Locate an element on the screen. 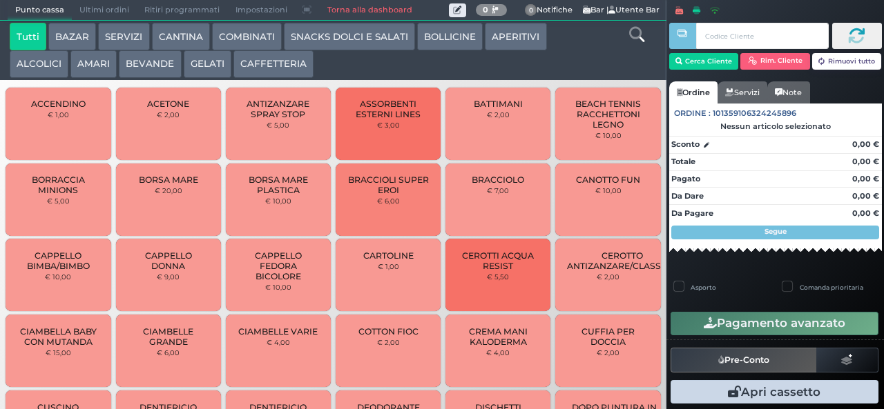 This screenshot has height=409, width=884. a: Ordine is located at coordinates (693, 93).